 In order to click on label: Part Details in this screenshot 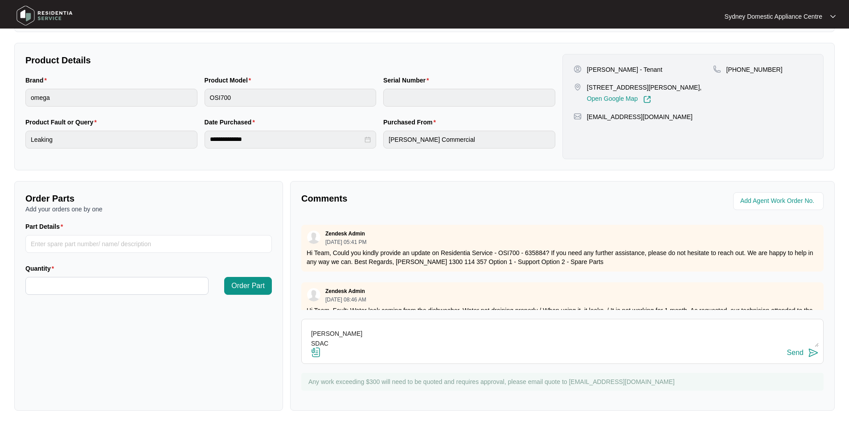, I will do `click(46, 226)`.